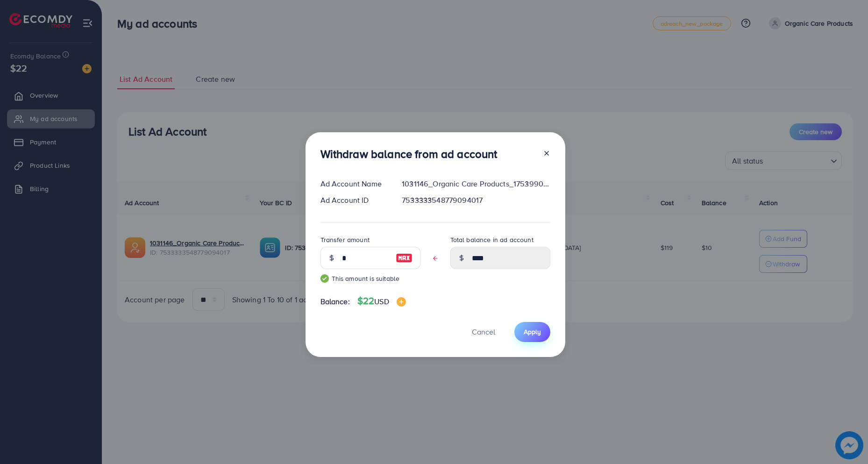  Describe the element at coordinates (483, 332) in the screenshot. I see `button: Cancel` at that location.